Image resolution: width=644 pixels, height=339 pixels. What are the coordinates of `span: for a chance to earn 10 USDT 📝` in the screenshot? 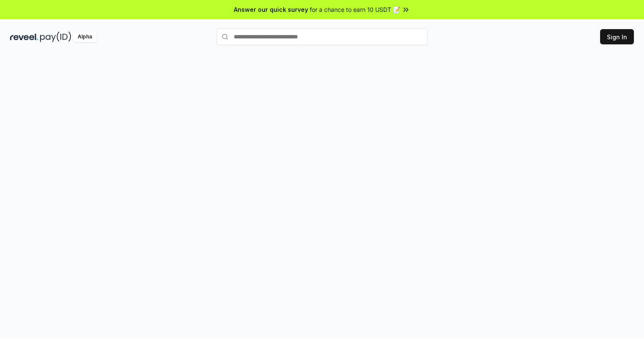 It's located at (355, 9).